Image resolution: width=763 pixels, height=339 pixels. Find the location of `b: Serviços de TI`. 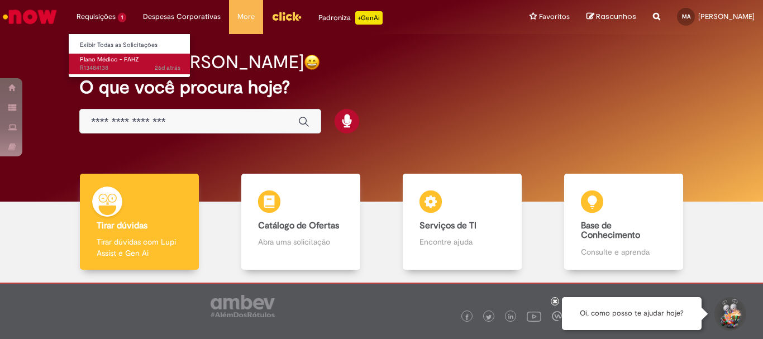

b: Serviços de TI is located at coordinates (448, 226).